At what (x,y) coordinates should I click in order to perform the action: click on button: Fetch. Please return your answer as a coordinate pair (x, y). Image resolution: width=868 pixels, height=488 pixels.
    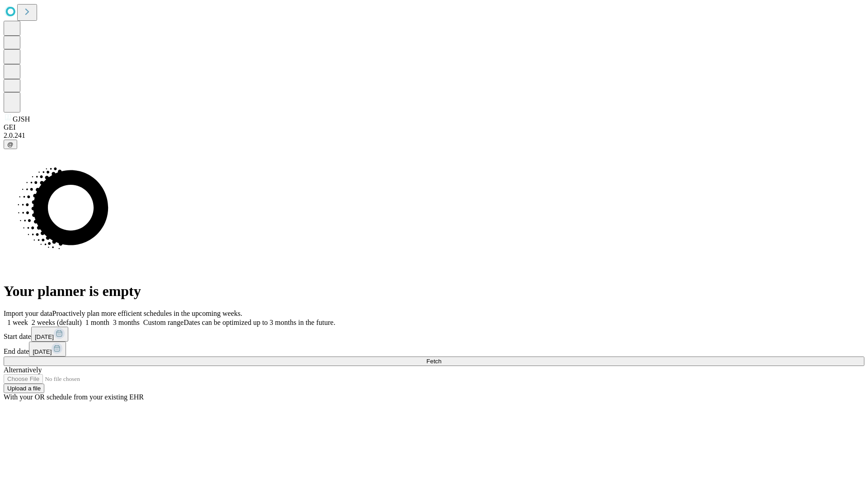
    Looking at the image, I should click on (434, 361).